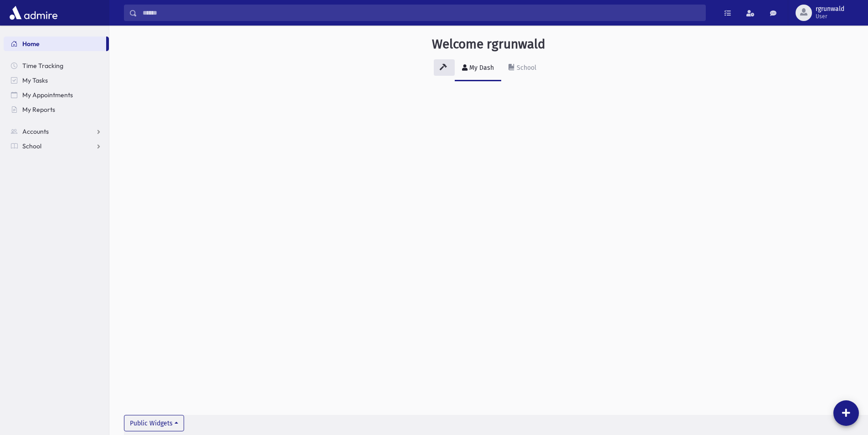  What do you see at coordinates (830, 9) in the screenshot?
I see `span: rgrunwald` at bounding box center [830, 9].